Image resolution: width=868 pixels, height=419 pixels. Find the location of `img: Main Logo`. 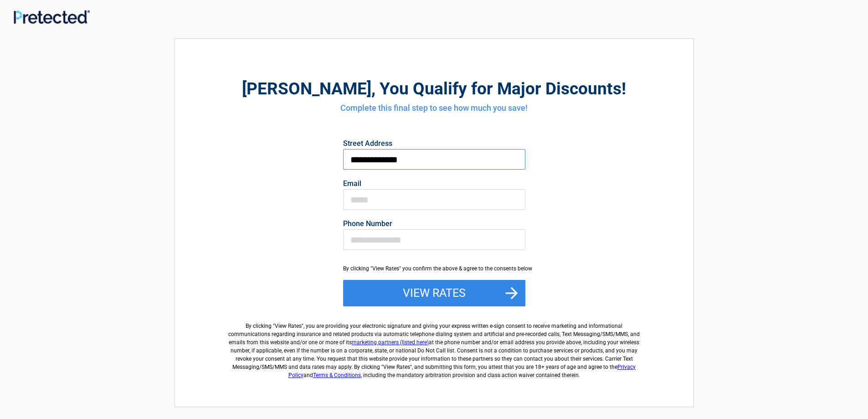

img: Main Logo is located at coordinates (52, 17).